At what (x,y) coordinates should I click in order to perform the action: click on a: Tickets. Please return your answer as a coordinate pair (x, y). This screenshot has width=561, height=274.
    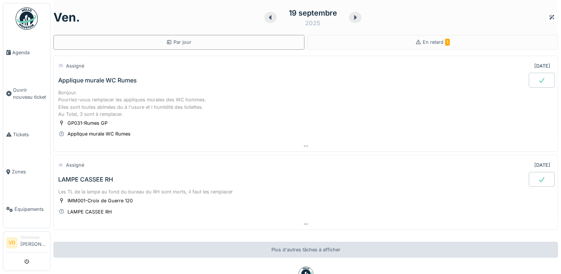
    Looking at the image, I should click on (27, 134).